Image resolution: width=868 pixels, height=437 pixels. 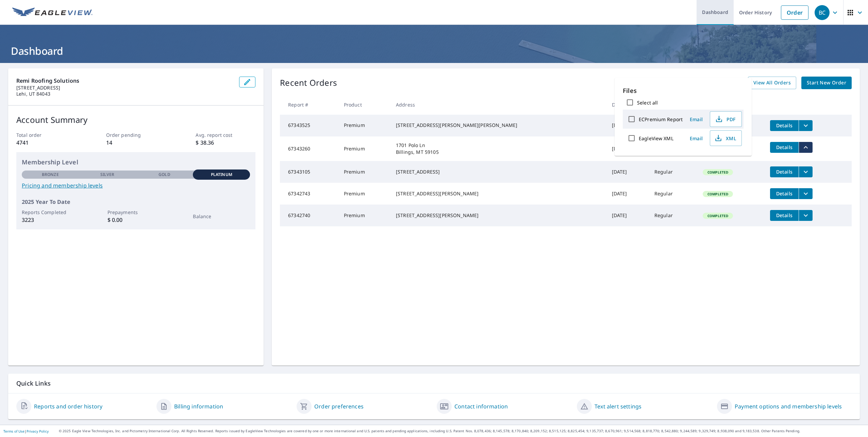 I want to click on p: Quick Links, so click(x=434, y=384).